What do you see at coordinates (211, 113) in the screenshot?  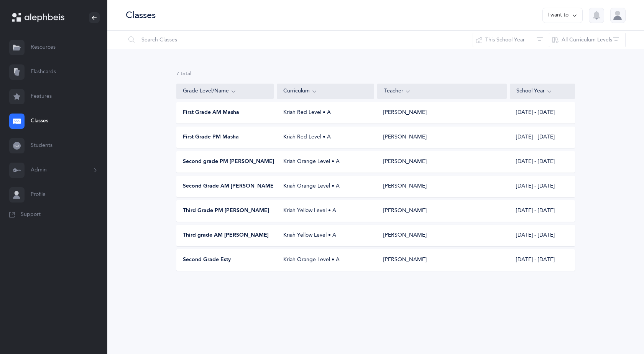 I see `span: First Grade AM Masha` at bounding box center [211, 113].